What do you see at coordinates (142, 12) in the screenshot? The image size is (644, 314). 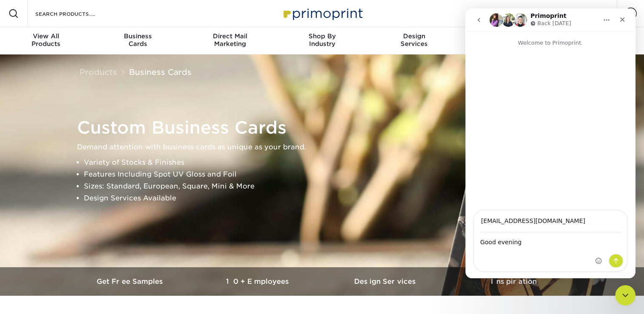 I see `button: Home` at bounding box center [142, 12].